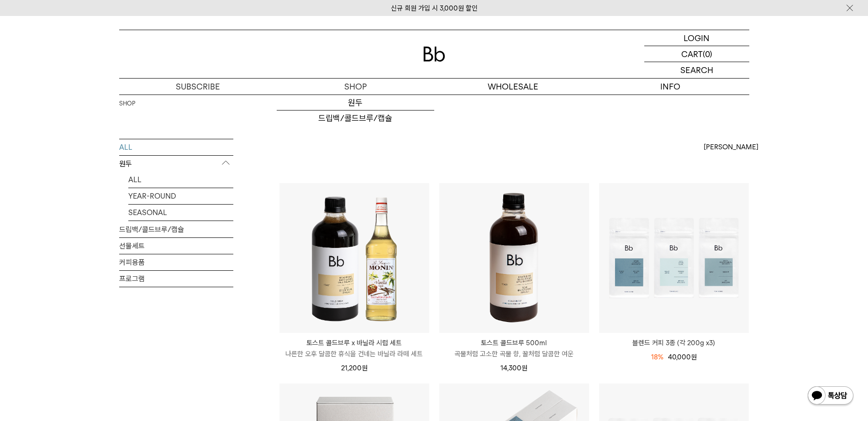 The height and width of the screenshot is (421, 868). What do you see at coordinates (355, 86) in the screenshot?
I see `p: SHOP` at bounding box center [355, 86].